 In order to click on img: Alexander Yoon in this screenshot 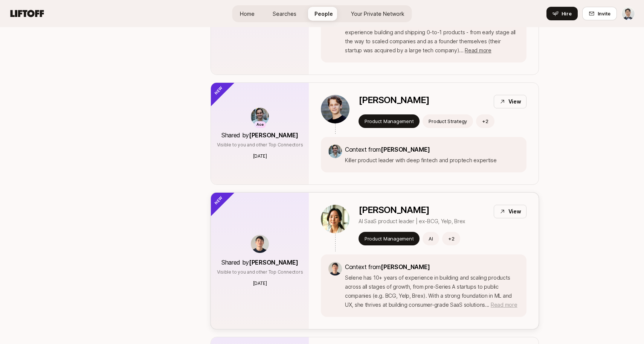, I will do `click(629, 13)`.